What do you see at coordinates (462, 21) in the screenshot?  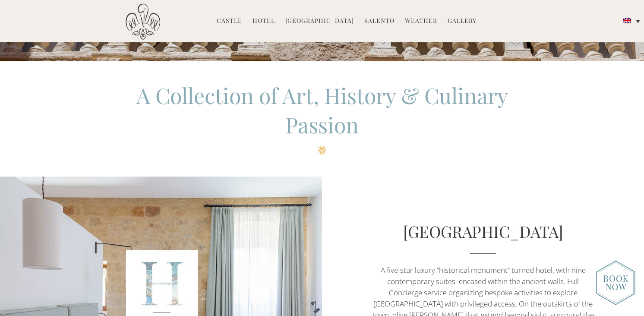 I see `a: Gallery` at bounding box center [462, 21].